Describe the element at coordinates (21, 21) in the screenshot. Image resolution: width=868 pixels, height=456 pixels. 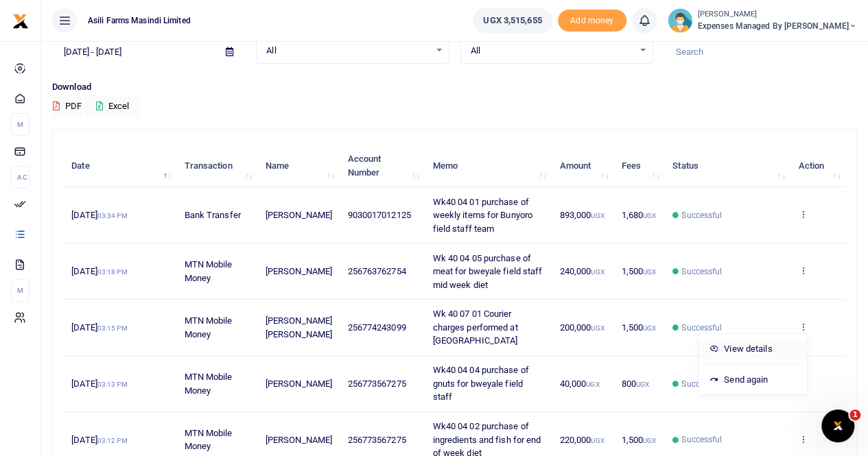
I see `img: logo-small` at that location.